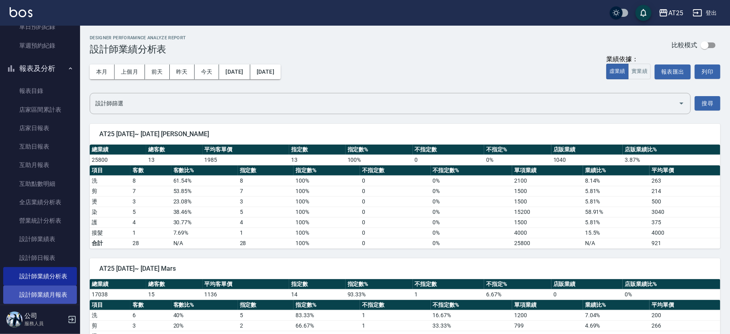  Describe the element at coordinates (40, 165) in the screenshot. I see `a: 互助月報表` at that location.